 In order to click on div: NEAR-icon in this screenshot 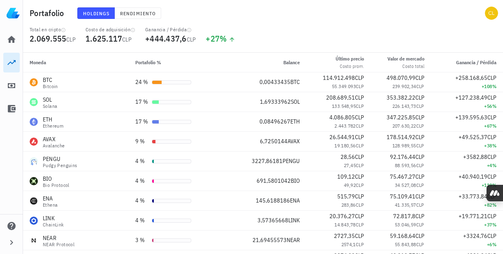, I will do `click(34, 240)`.